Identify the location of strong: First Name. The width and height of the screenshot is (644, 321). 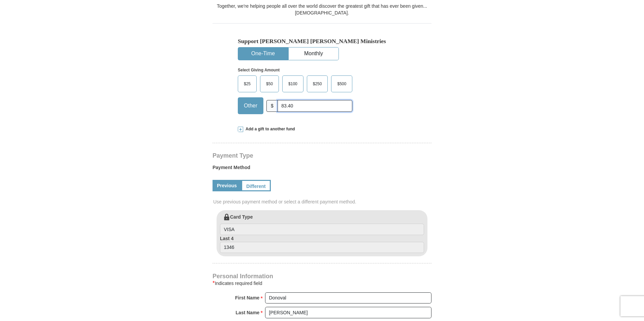
(247, 297).